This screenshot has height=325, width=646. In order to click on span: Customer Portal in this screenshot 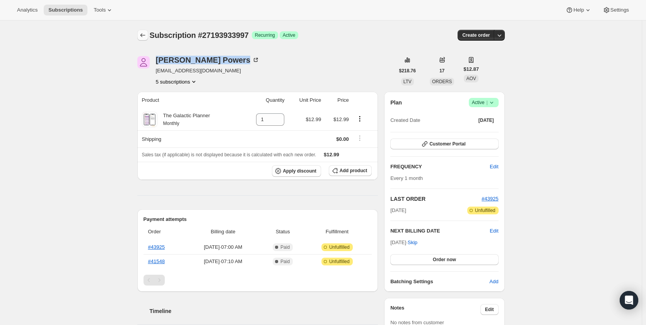, I will do `click(447, 144)`.